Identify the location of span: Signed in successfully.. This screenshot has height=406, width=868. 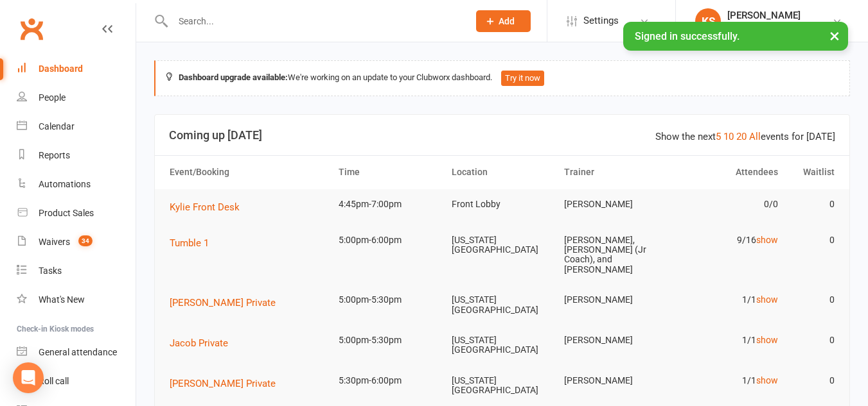
(687, 36).